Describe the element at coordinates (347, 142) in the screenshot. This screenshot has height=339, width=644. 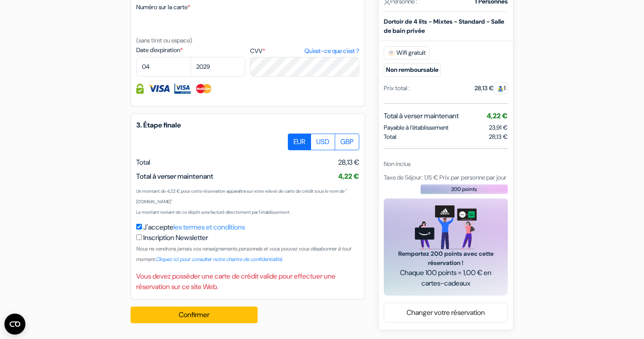
I see `label: GBP` at that location.